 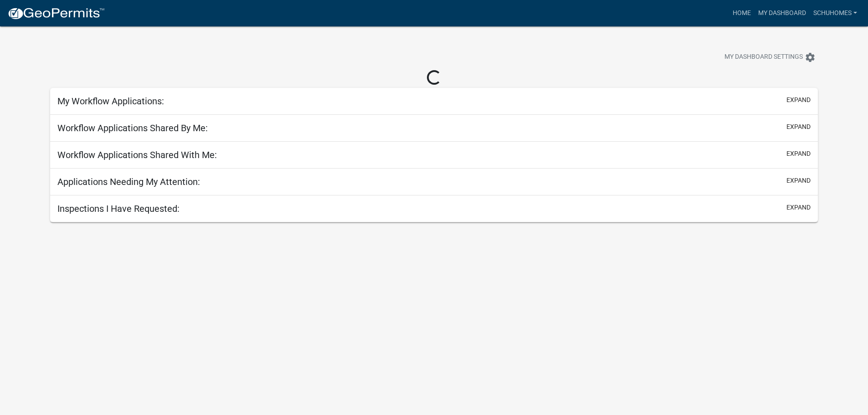 I want to click on h5: Workflow Applications Shared By Me:, so click(x=132, y=129).